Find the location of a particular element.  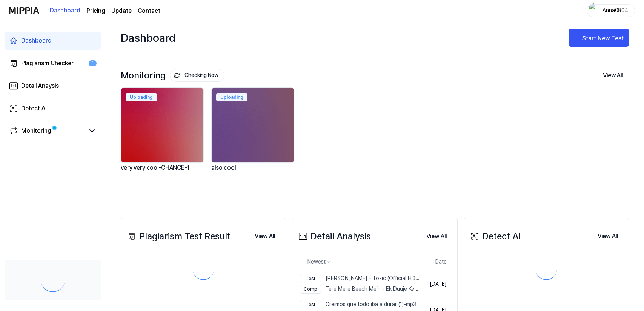

div: Plagiarism Test Result is located at coordinates (178, 237).